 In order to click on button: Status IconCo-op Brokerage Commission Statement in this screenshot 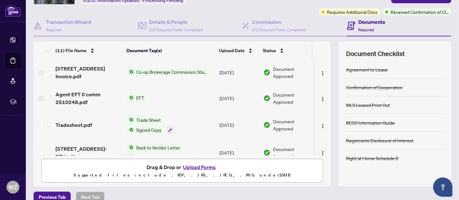, I will do `click(168, 72)`.